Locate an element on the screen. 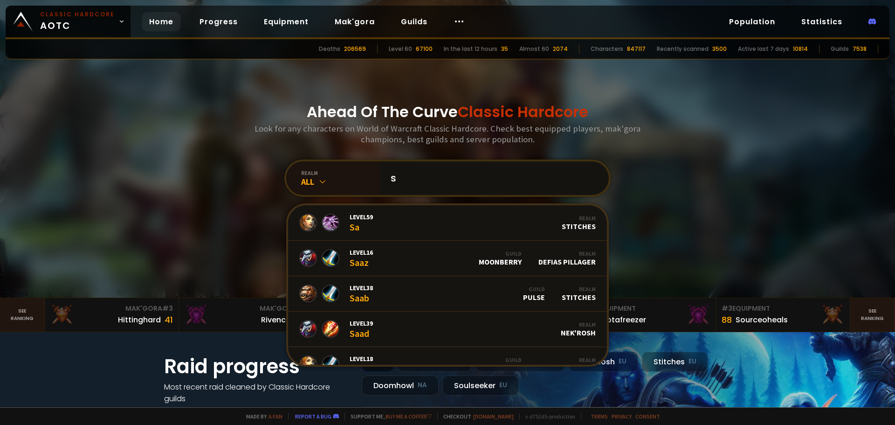 The width and height of the screenshot is (895, 425). h1: Raid progress is located at coordinates (257, 366).